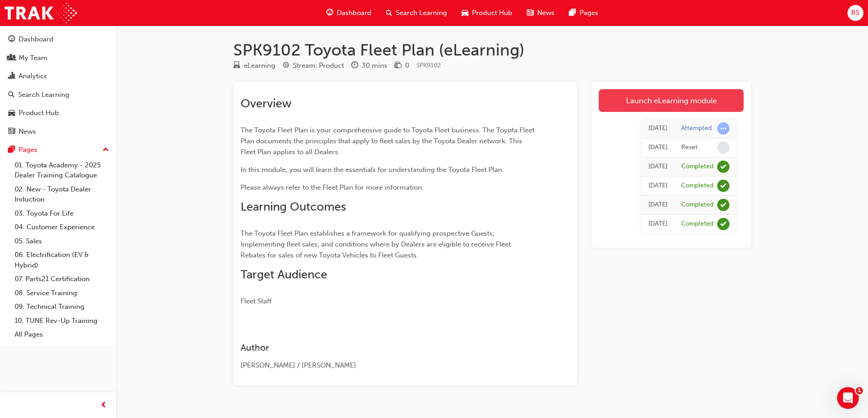 This screenshot has height=418, width=868. What do you see at coordinates (61, 227) in the screenshot?
I see `a: 04. Customer Experience` at bounding box center [61, 227].